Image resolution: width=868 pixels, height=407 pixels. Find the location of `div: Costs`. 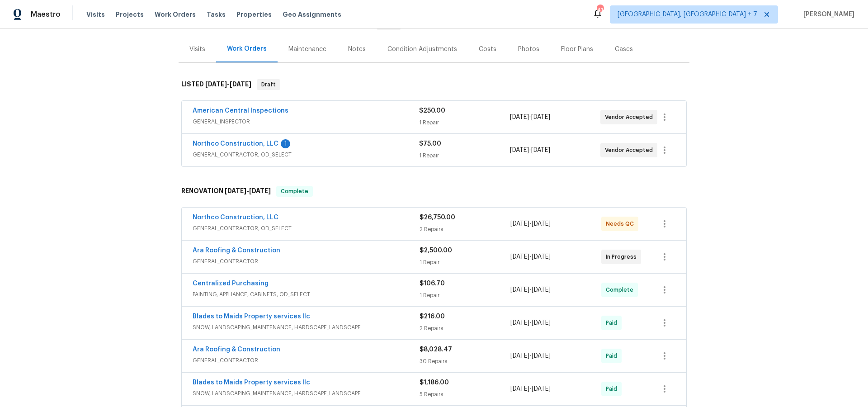

div: Costs is located at coordinates (487, 49).